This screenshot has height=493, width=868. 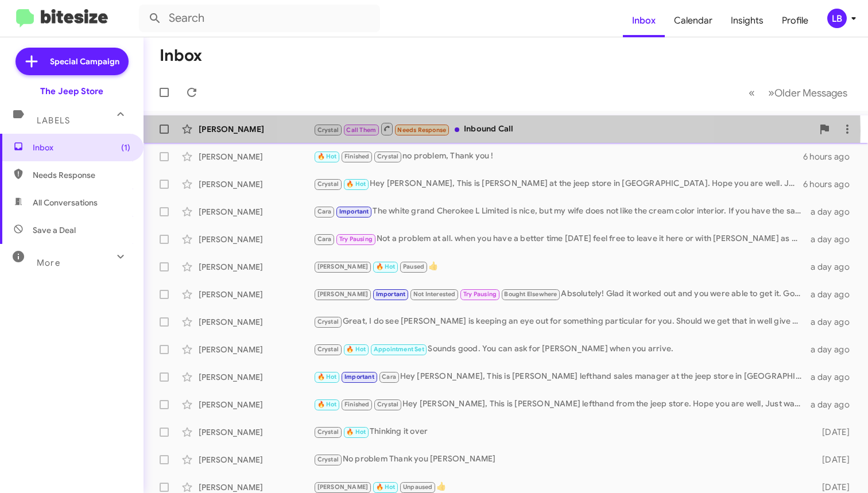 I want to click on span: Call Them, so click(x=361, y=129).